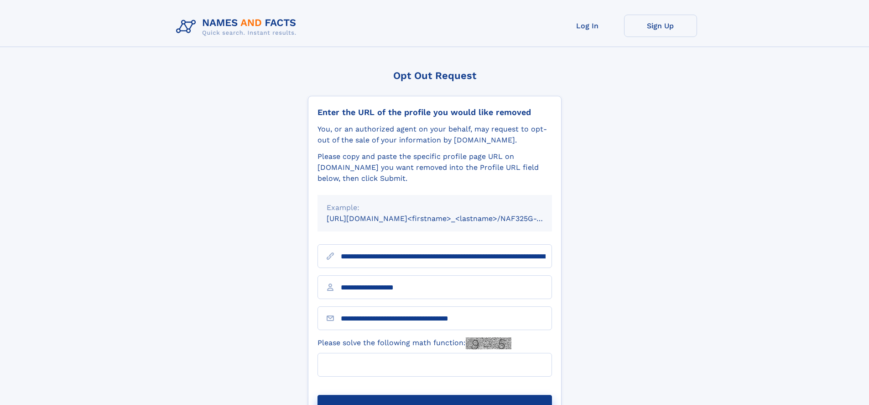 The height and width of the screenshot is (405, 869). What do you see at coordinates (238, 27) in the screenshot?
I see `img: Logo Names and Facts` at bounding box center [238, 27].